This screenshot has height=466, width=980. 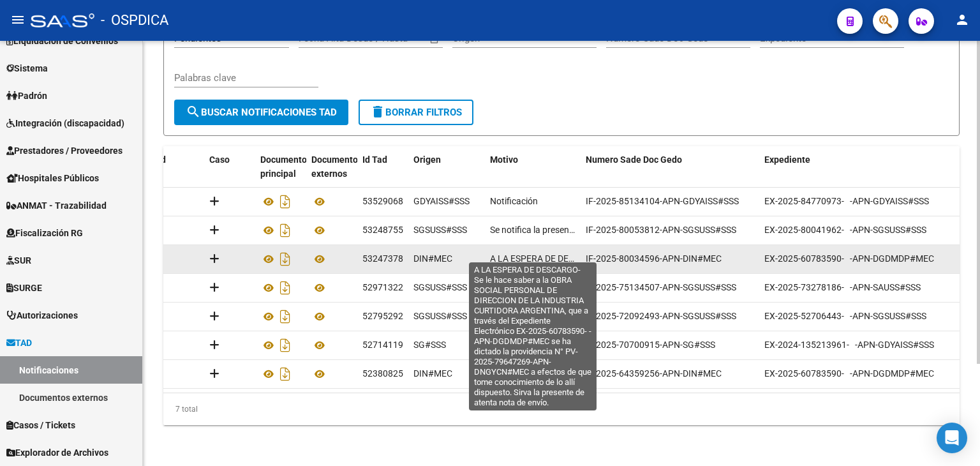 I want to click on mat-icon: person, so click(x=962, y=20).